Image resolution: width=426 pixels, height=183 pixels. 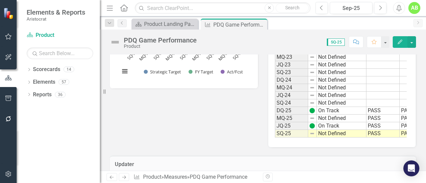 What do you see at coordinates (158, 55) in the screenshot?
I see `text: SQ-22` at bounding box center [158, 55].